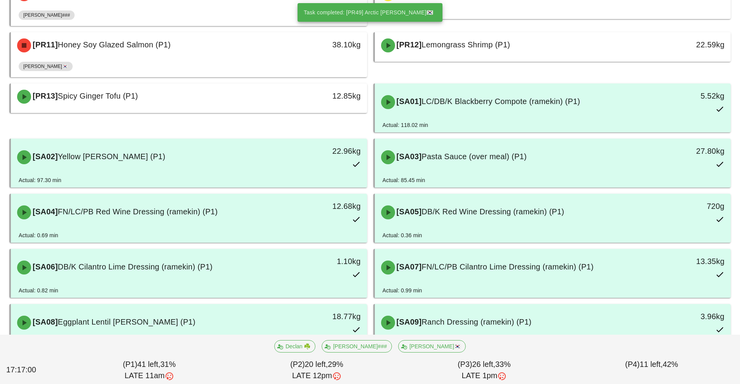 The width and height of the screenshot is (740, 384). Describe the element at coordinates (501, 101) in the screenshot. I see `span: LC/DB/K Blackberry Compote (ramekin) (P1)` at that location.